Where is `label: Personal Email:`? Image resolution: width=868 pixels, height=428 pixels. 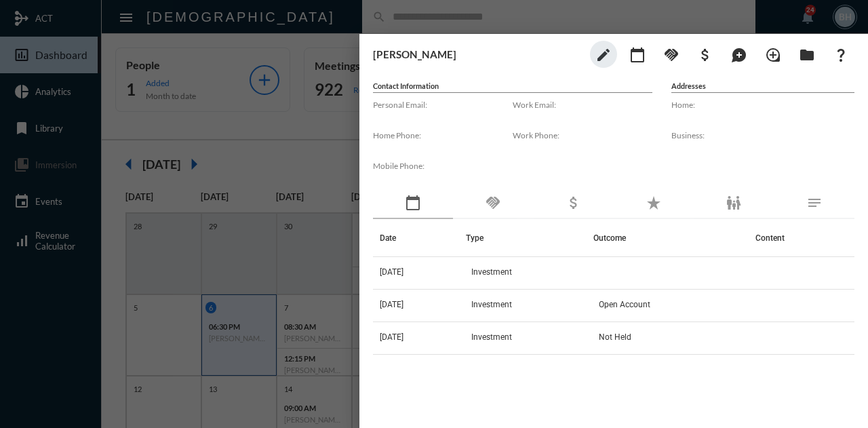 label: Personal Email: is located at coordinates (442, 104).